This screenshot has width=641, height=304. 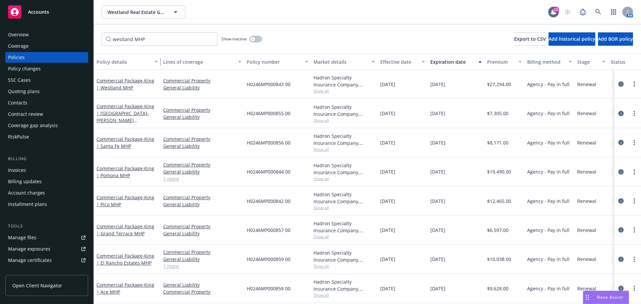 I want to click on button: Effective date, so click(x=402, y=62).